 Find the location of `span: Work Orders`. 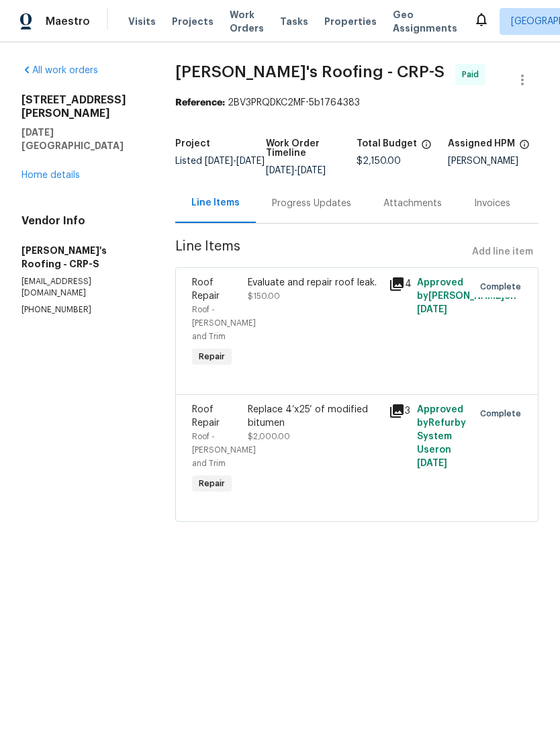

span: Work Orders is located at coordinates (247, 21).